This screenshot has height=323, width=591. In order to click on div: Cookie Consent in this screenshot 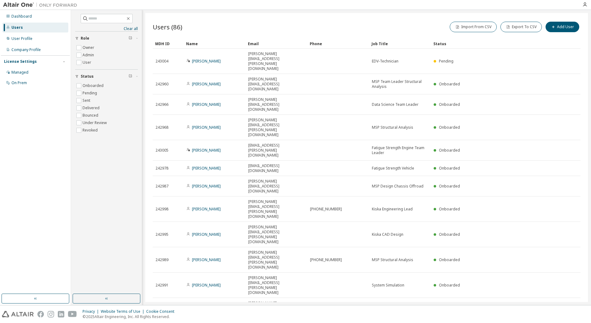, I will do `click(162, 311)`.